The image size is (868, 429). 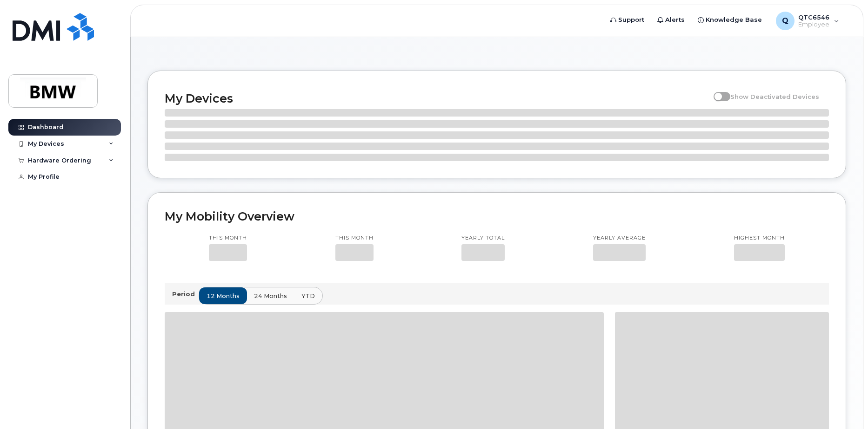 I want to click on h2: My Devices, so click(x=437, y=98).